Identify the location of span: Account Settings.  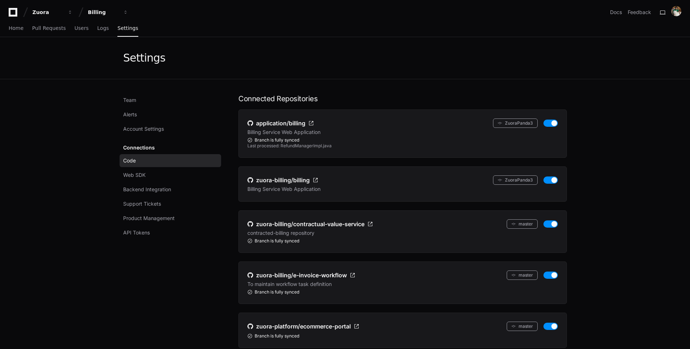
(143, 129).